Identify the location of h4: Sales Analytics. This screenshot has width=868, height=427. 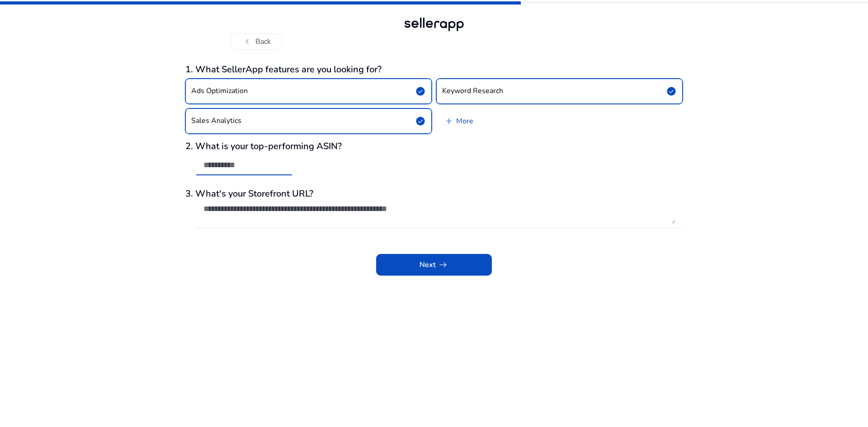
(216, 121).